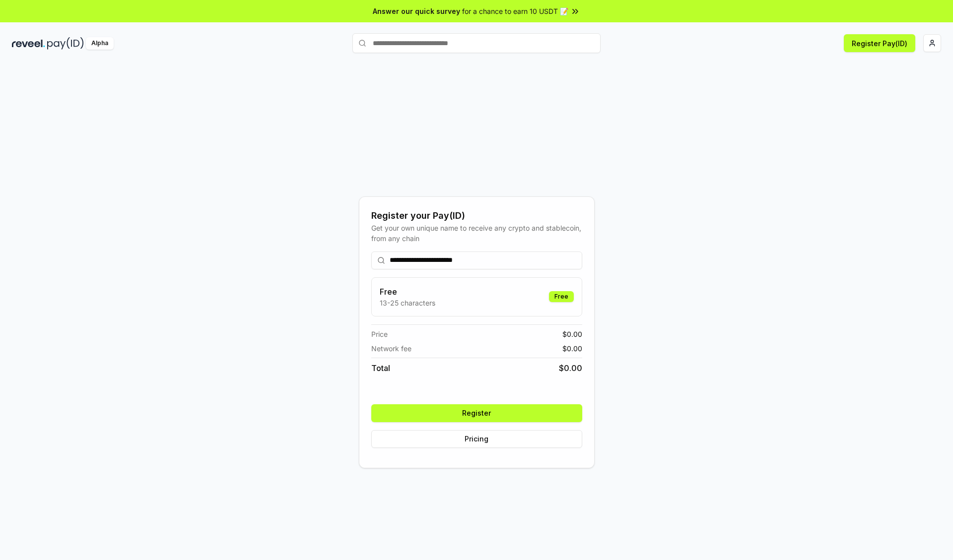  I want to click on span: Answer our quick survey, so click(417, 11).